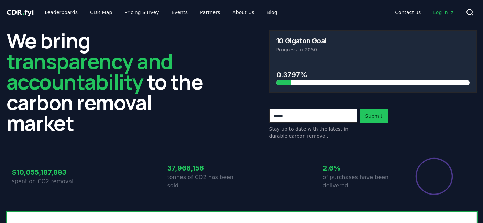  What do you see at coordinates (243, 12) in the screenshot?
I see `a: About Us` at bounding box center [243, 12].